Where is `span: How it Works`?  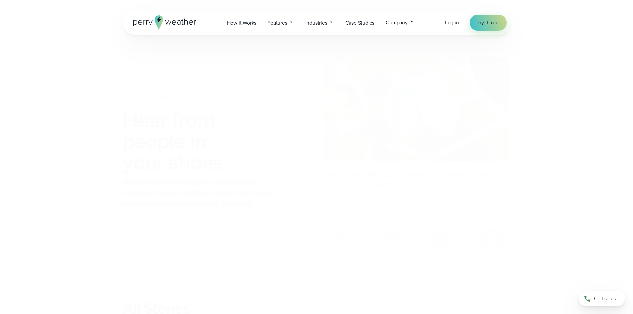
span: How it Works is located at coordinates (242, 23).